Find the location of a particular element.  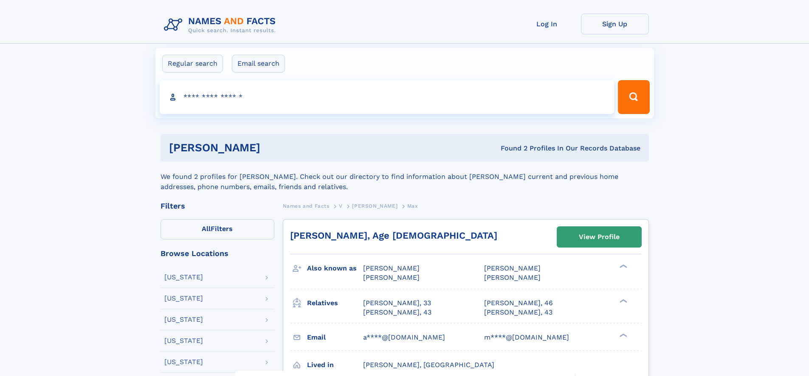

h3: Also known as is located at coordinates (335, 269).